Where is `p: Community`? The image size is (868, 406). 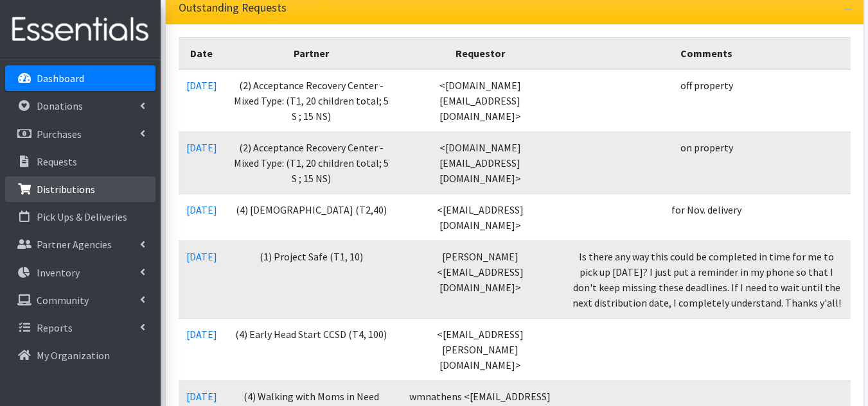 p: Community is located at coordinates (63, 300).